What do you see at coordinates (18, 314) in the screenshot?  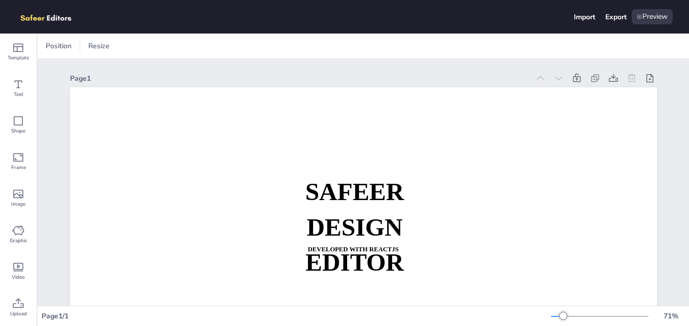 I see `span: Upload` at bounding box center [18, 314].